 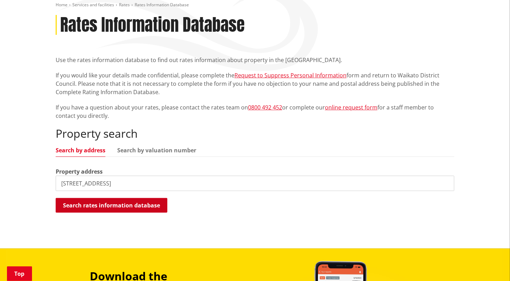 What do you see at coordinates (255, 133) in the screenshot?
I see `h2: Property search` at bounding box center [255, 133].